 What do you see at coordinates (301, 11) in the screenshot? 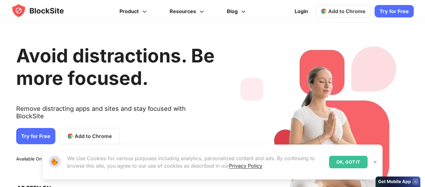
I see `a: Login` at bounding box center [301, 11].